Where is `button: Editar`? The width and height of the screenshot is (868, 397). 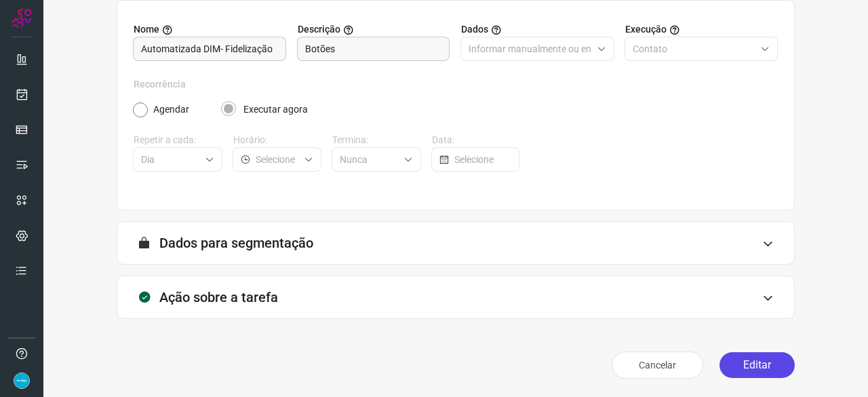 button: Editar is located at coordinates (756, 365).